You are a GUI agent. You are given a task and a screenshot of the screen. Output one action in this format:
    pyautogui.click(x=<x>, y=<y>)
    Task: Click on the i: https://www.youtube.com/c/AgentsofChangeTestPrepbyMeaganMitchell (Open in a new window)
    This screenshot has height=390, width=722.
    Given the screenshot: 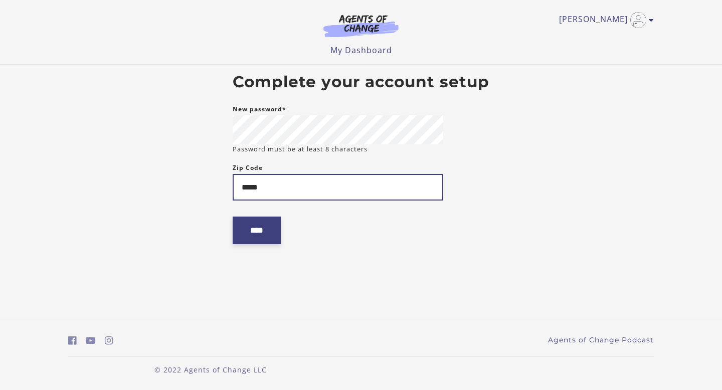 What is the action you would take?
    pyautogui.click(x=91, y=341)
    